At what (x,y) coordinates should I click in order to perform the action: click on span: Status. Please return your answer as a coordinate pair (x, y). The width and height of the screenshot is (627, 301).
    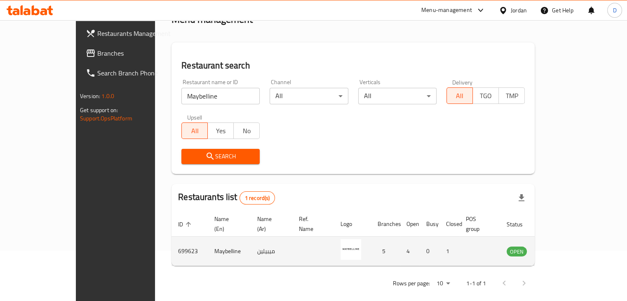
    Looking at the image, I should click on (520, 224).